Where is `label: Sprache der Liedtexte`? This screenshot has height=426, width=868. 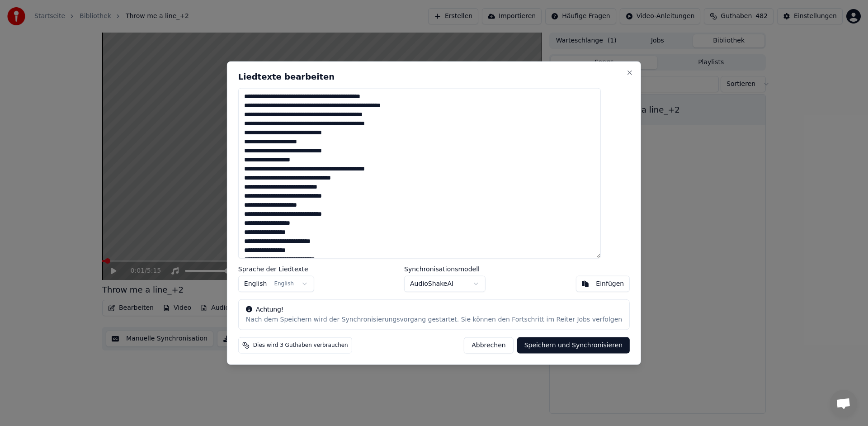 label: Sprache der Liedtexte is located at coordinates (276, 268).